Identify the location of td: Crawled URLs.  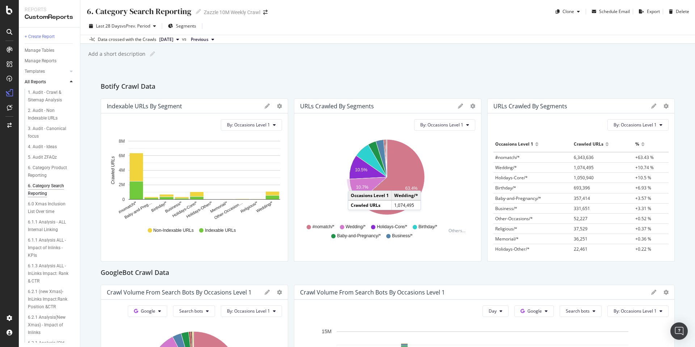
(370, 205).